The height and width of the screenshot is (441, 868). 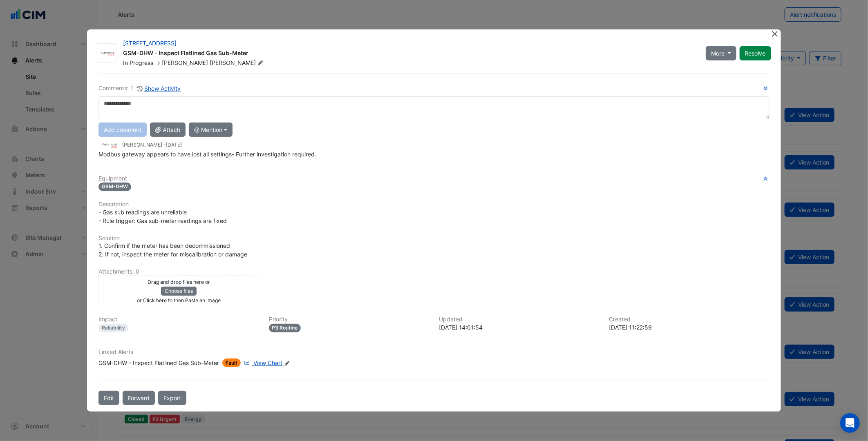 I want to click on h6: Created, so click(x=689, y=319).